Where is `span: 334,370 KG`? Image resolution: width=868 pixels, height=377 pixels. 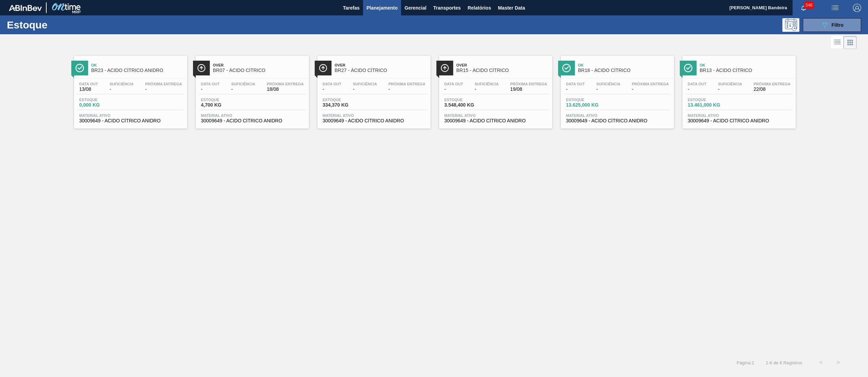
span: 334,370 KG is located at coordinates (347, 105).